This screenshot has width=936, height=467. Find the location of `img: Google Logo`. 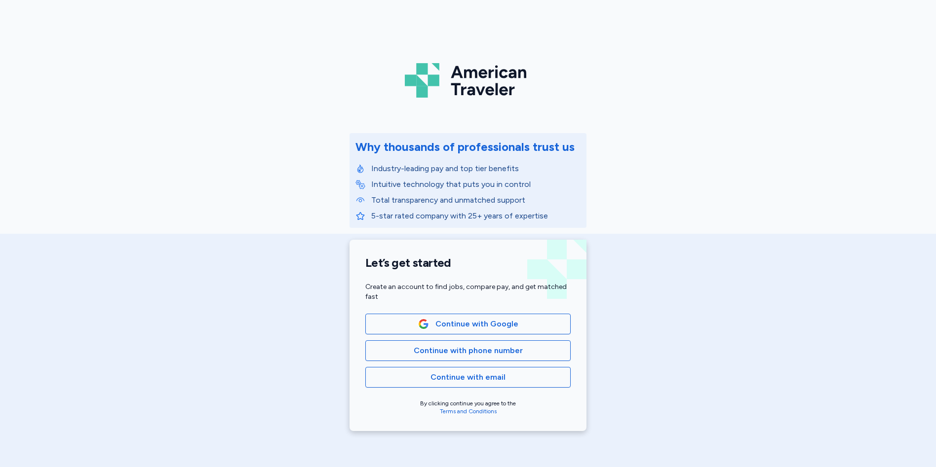

img: Google Logo is located at coordinates (423, 324).